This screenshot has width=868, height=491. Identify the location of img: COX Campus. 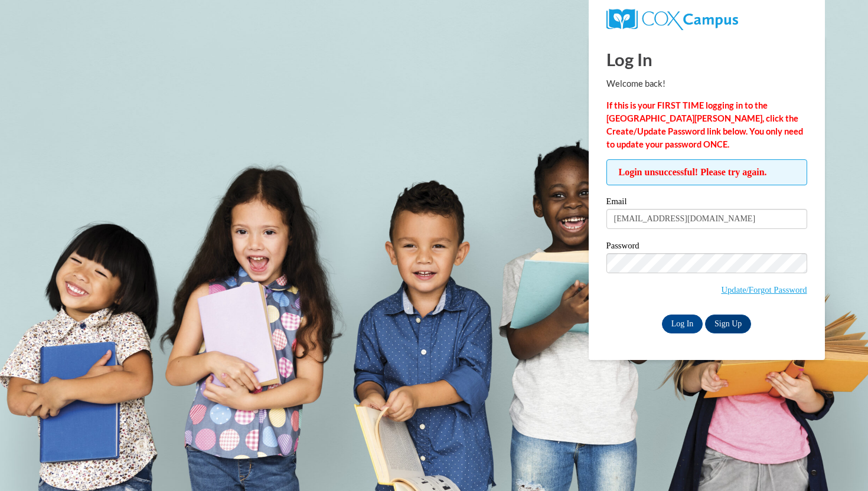
(672, 20).